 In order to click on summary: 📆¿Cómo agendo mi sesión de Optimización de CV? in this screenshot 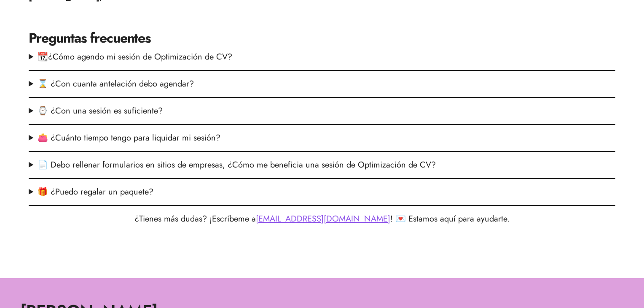, I will do `click(322, 57)`.